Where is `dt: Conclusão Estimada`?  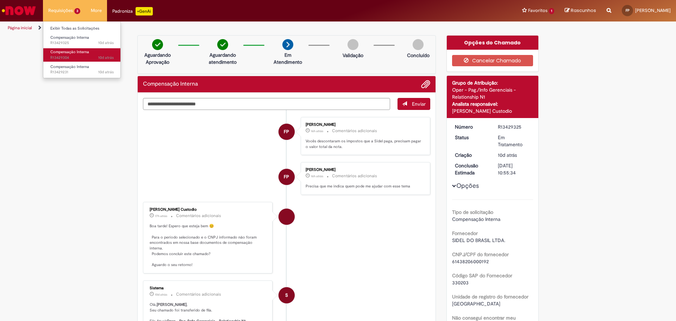
dt: Conclusão Estimada is located at coordinates (471, 169).